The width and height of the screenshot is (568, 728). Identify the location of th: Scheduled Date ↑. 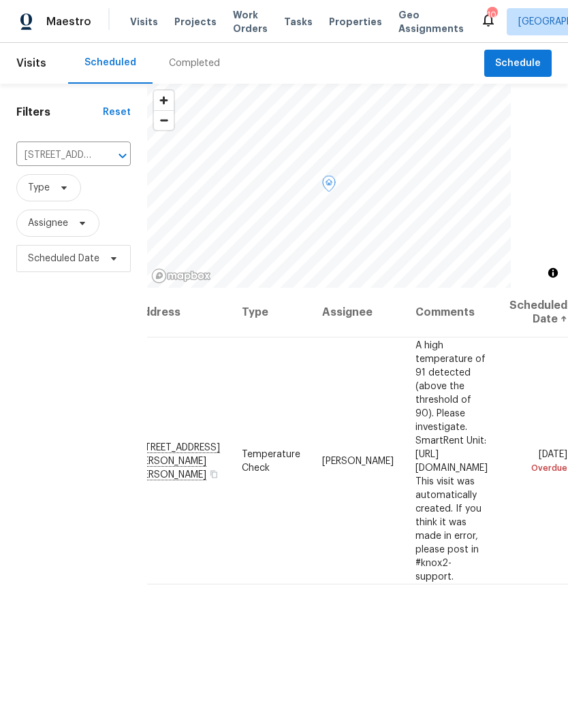
(533, 312).